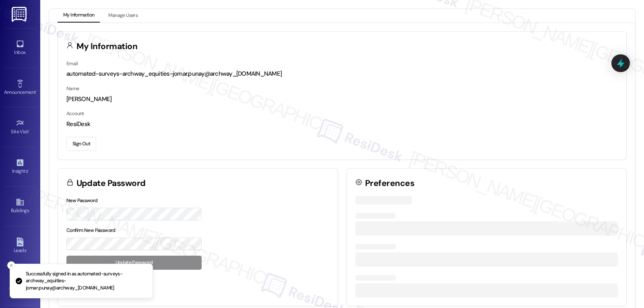 This screenshot has height=308, width=644. Describe the element at coordinates (75, 114) in the screenshot. I see `label: Account` at that location.